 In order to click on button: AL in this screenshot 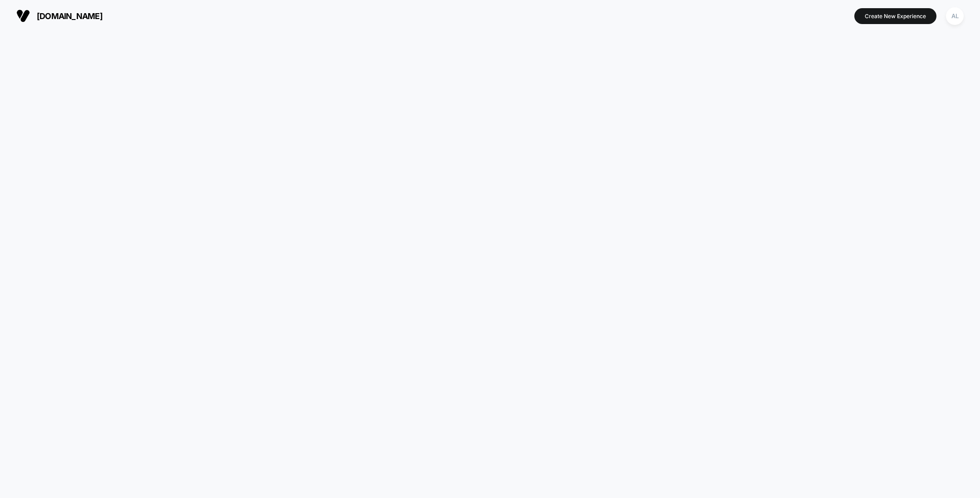, I will do `click(954, 16)`.